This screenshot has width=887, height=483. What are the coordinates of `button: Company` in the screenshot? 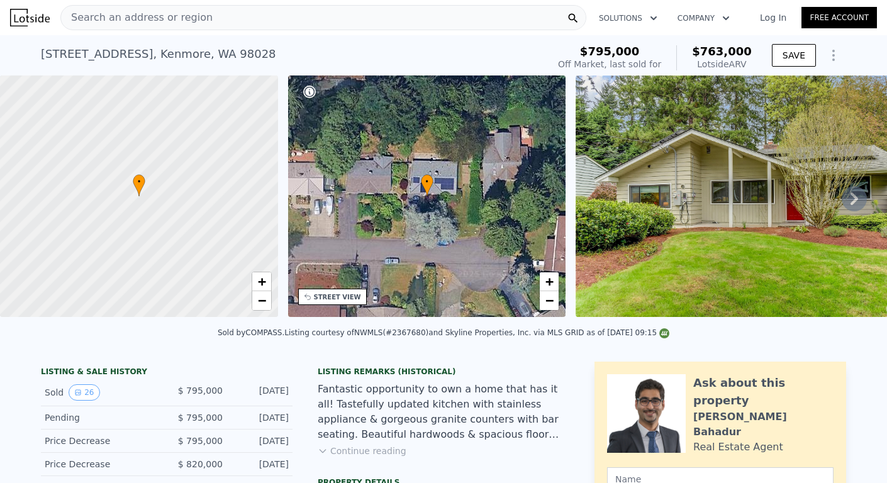 It's located at (703, 18).